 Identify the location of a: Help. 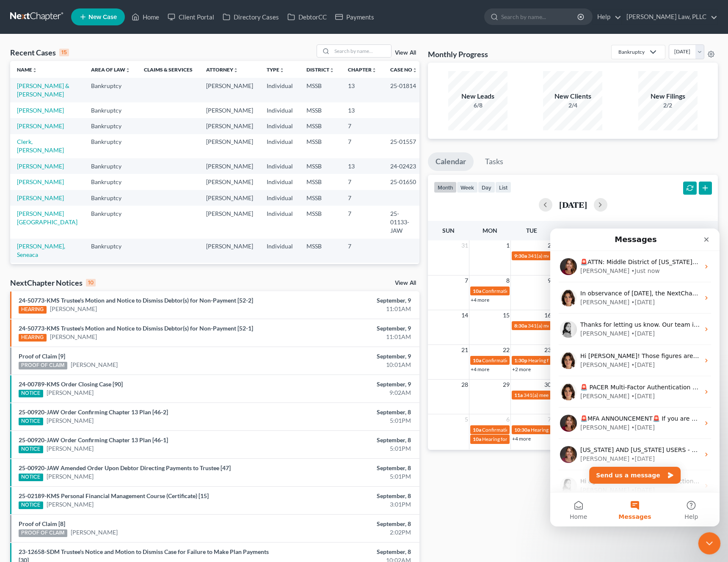
(607, 17).